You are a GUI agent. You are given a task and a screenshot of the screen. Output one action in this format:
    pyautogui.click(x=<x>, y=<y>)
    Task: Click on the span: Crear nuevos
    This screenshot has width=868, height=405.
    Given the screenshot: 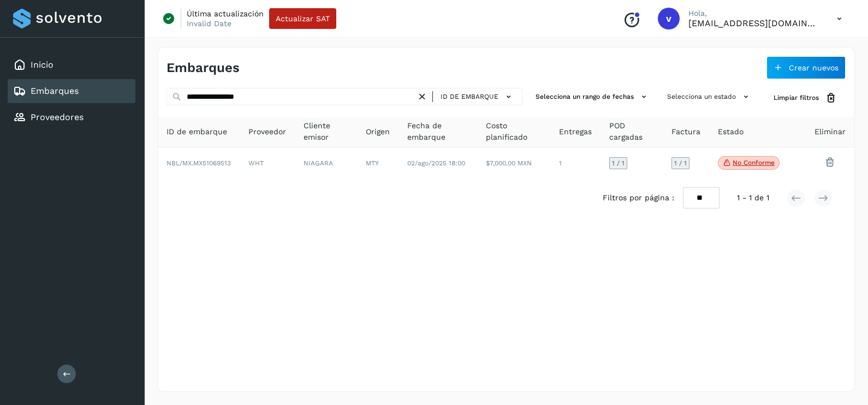 What is the action you would take?
    pyautogui.click(x=814, y=68)
    